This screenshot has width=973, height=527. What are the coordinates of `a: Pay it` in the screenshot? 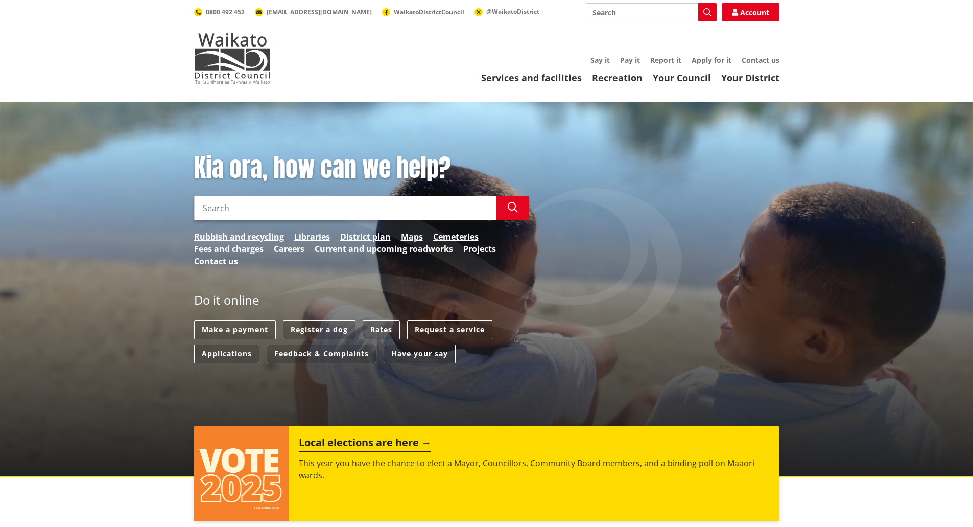 It's located at (630, 60).